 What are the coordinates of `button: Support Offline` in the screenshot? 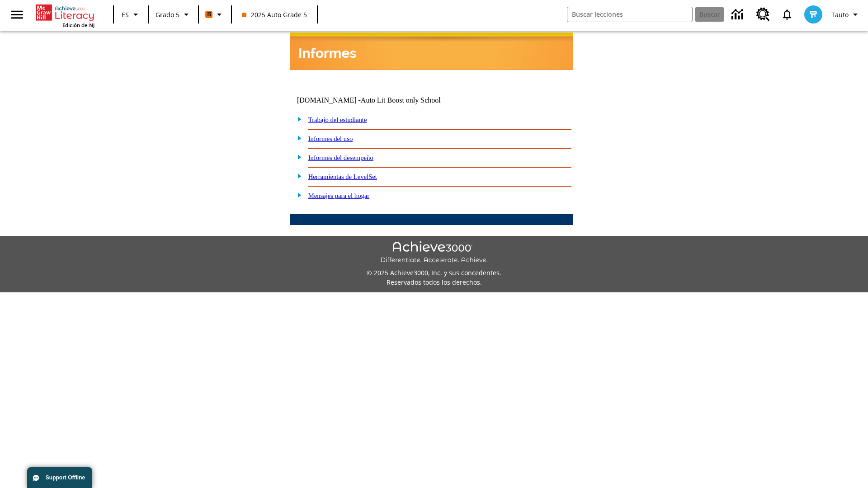 It's located at (59, 477).